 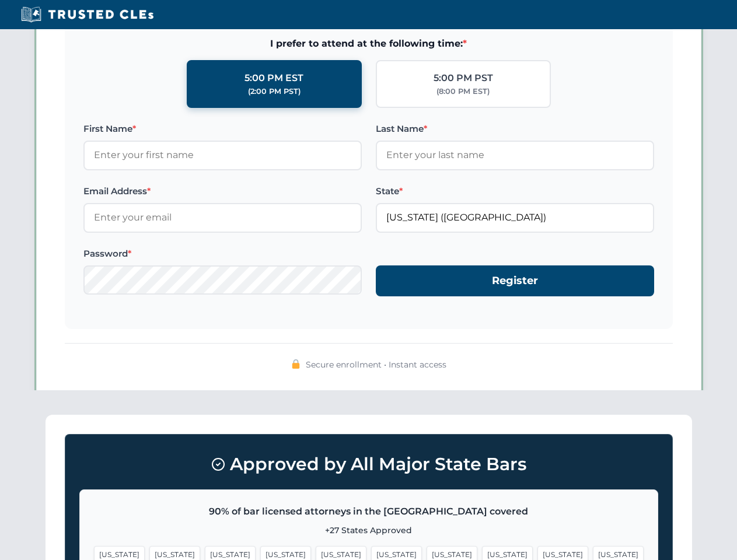 I want to click on span: I prefer to attend at the following time:, so click(x=369, y=43).